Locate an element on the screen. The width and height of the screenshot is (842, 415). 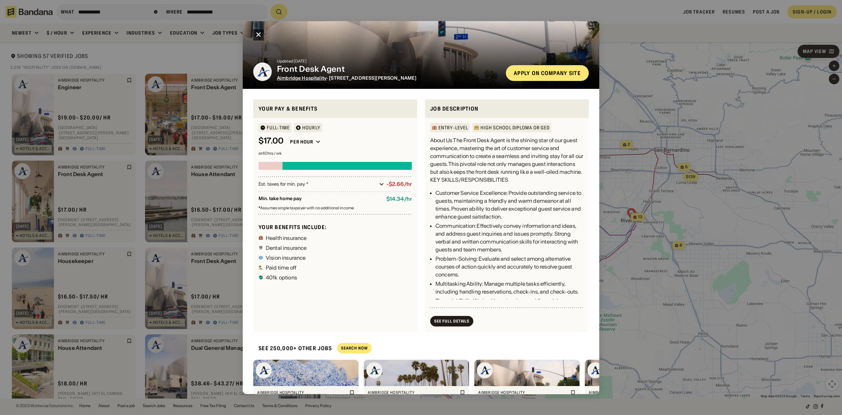
span: Aimbridge Hospitality is located at coordinates (302, 78).